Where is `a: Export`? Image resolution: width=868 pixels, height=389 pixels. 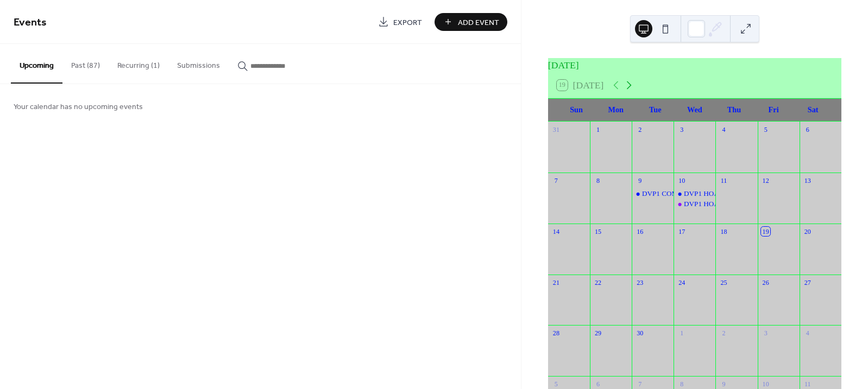 a: Export is located at coordinates (400, 22).